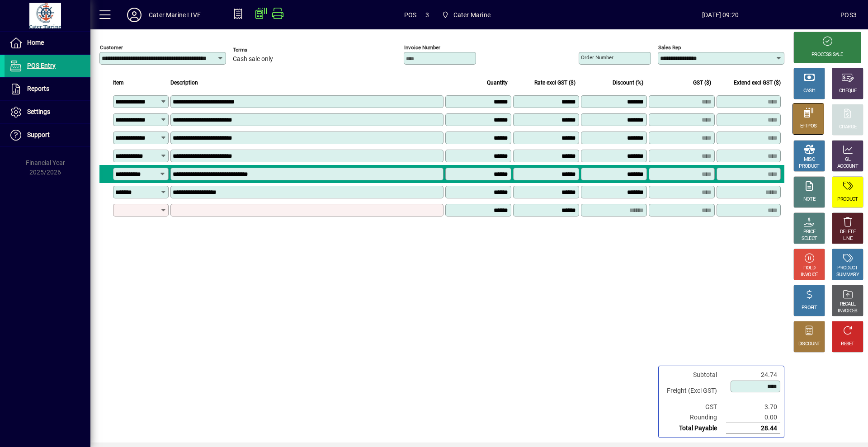 This screenshot has width=868, height=447. I want to click on span: Extend excl GST ($), so click(757, 82).